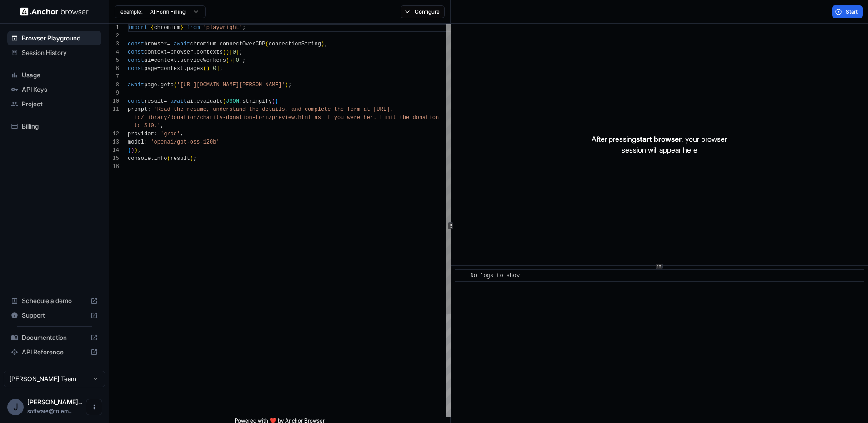 This screenshot has width=868, height=423. I want to click on div: Support, so click(54, 315).